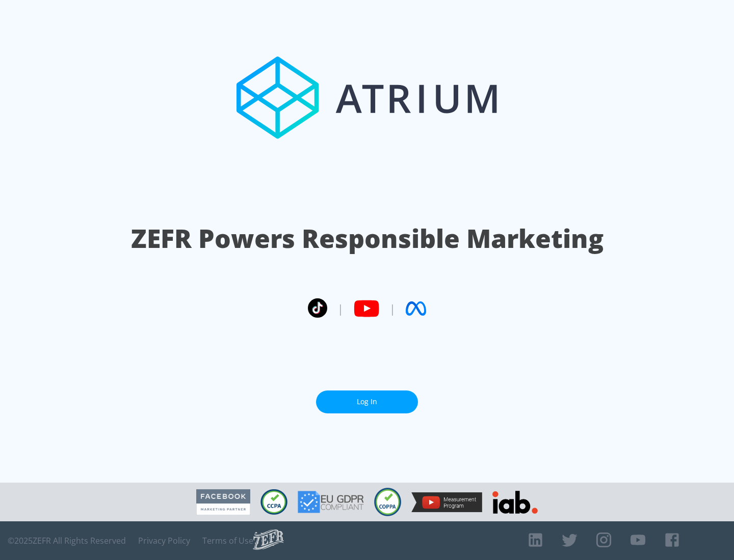 The width and height of the screenshot is (734, 560). Describe the element at coordinates (331, 502) in the screenshot. I see `img: GDPR Compliant` at that location.